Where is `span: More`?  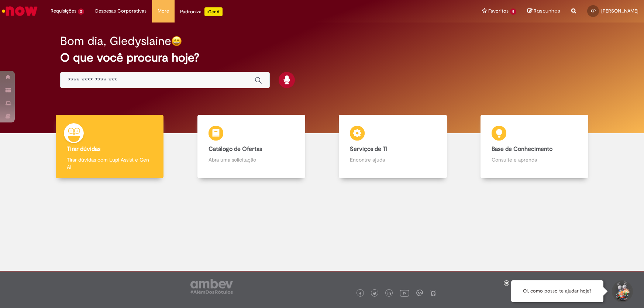
span: More is located at coordinates (163, 11).